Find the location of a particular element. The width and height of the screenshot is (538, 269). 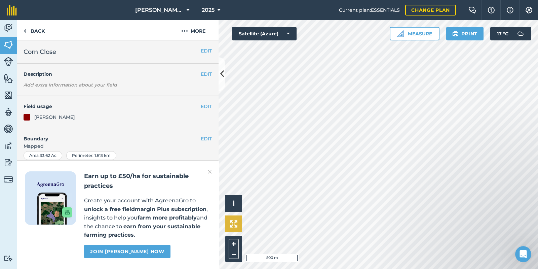

img: svg+xml;base64,PHN2ZyB4bWxucz0iaHR0cDovL3d3dy53My5vcmcvMjAwMC9zdmciIHdpZHRoPSI5IiBoZWlnaHQ9IjI0Ii... is located at coordinates (25, 31).